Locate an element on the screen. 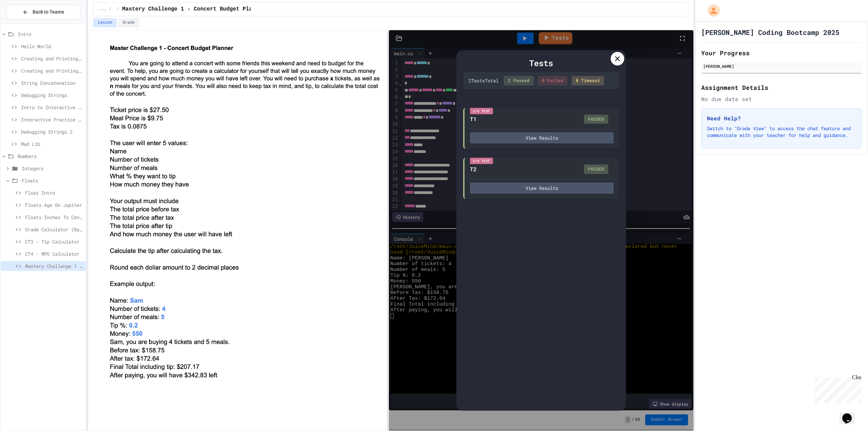 Image resolution: width=868 pixels, height=431 pixels. div: Chat with us now!Close is located at coordinates (25, 23).